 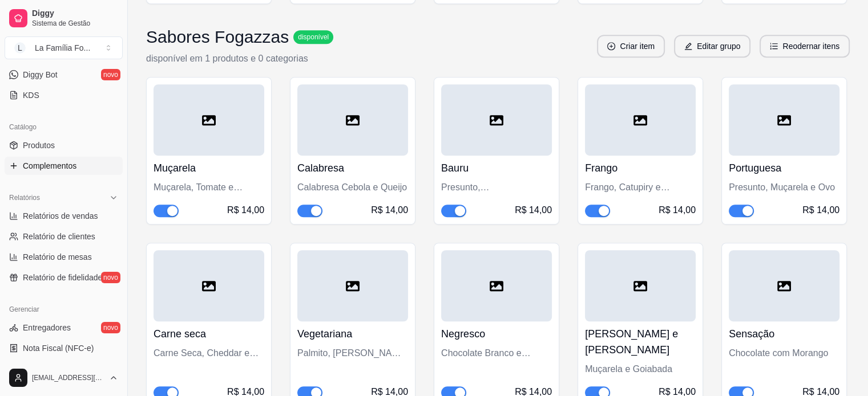 I want to click on span: L, so click(x=20, y=48).